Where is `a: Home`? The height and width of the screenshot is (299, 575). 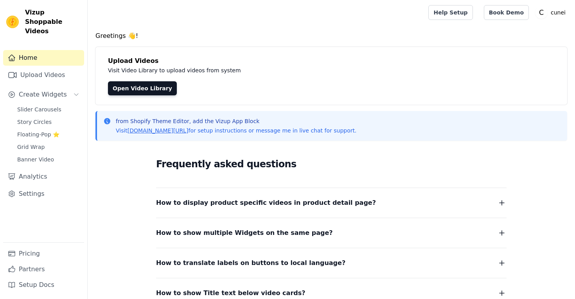
a: Home is located at coordinates (43, 58).